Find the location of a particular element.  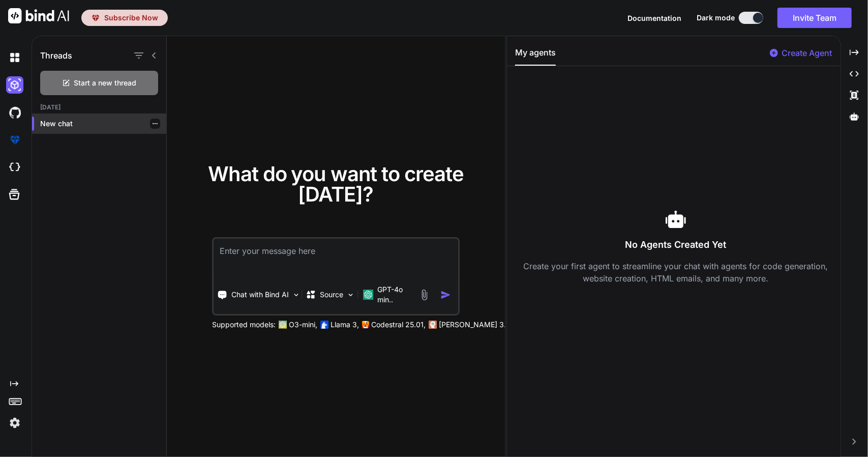

p: Source is located at coordinates (332, 294).